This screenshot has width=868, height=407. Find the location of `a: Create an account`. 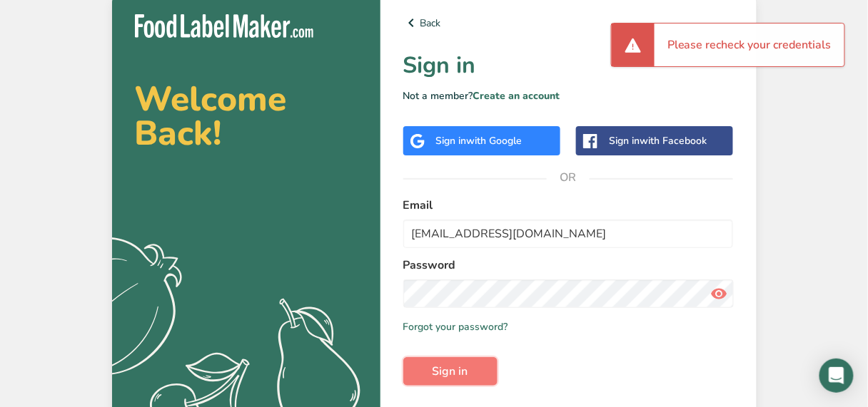

a: Create an account is located at coordinates (517, 95).